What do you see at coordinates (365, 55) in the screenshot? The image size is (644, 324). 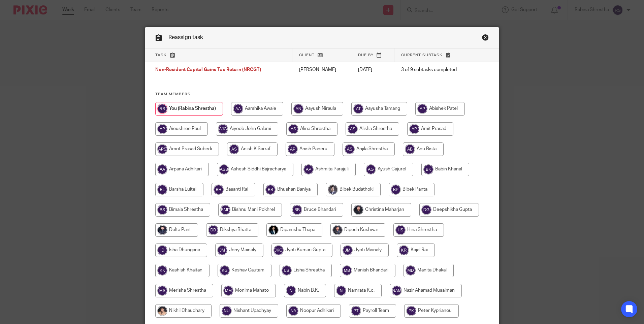 I see `span: Due by` at bounding box center [365, 55].